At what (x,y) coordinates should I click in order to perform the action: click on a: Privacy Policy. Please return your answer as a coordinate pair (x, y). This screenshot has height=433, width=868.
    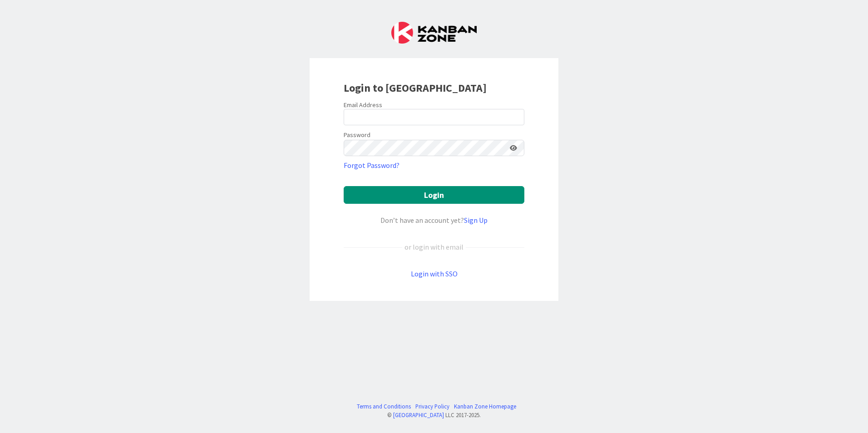
    Looking at the image, I should click on (432, 406).